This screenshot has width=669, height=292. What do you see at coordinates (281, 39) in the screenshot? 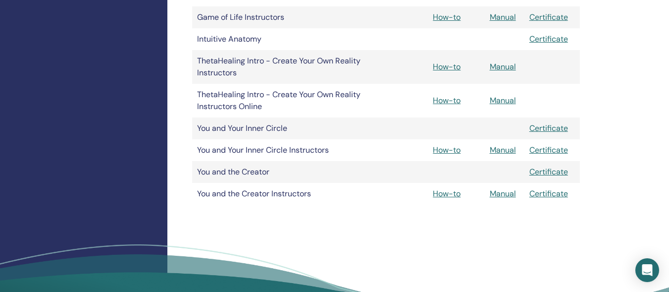
I see `td: Intuitive Anatomy` at bounding box center [281, 39].